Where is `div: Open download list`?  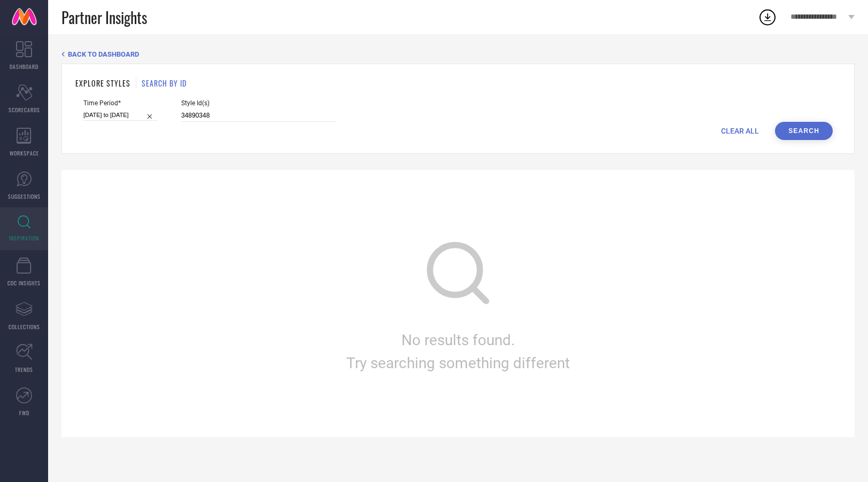 div: Open download list is located at coordinates (767, 17).